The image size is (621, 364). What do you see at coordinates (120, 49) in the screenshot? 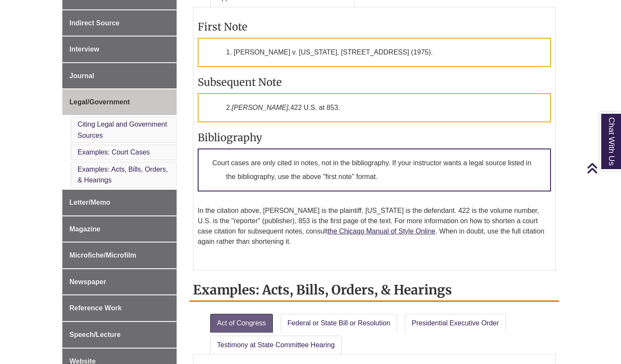
I see `a: Interview` at bounding box center [120, 49].